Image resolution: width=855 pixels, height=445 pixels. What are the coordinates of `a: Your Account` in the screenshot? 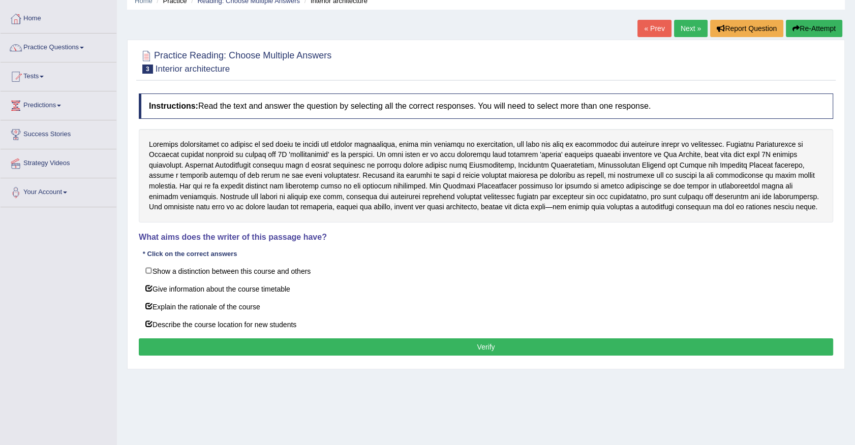 It's located at (58, 191).